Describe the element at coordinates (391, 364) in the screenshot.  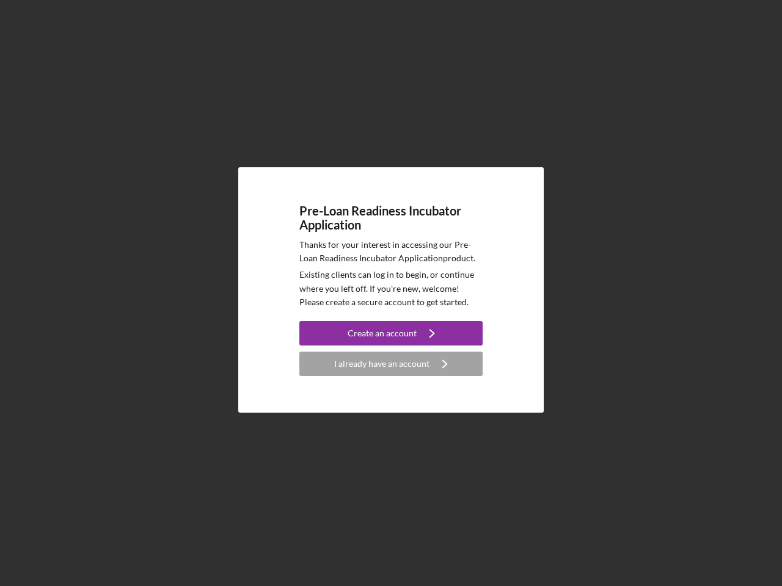
I see `button: I already have an account` at that location.